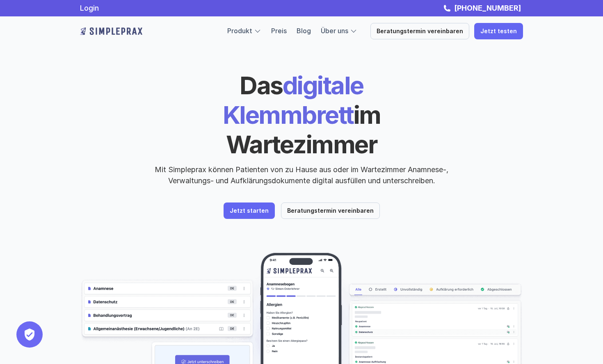 The width and height of the screenshot is (603, 364). I want to click on a: Blog, so click(304, 31).